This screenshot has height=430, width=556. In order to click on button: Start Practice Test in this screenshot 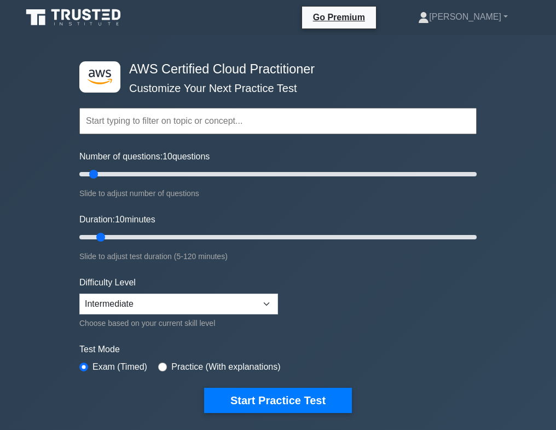, I will do `click(278, 400)`.